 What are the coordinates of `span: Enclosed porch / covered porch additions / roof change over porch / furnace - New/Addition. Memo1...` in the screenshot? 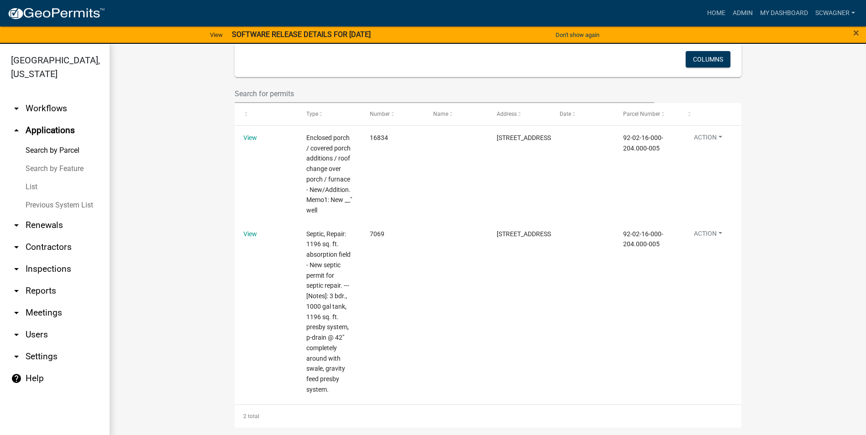 It's located at (329, 174).